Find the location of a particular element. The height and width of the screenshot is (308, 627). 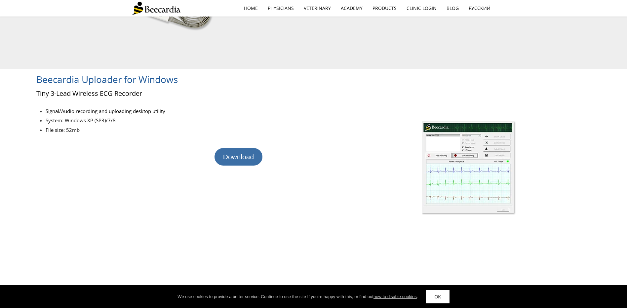

a: home is located at coordinates (251, 8).